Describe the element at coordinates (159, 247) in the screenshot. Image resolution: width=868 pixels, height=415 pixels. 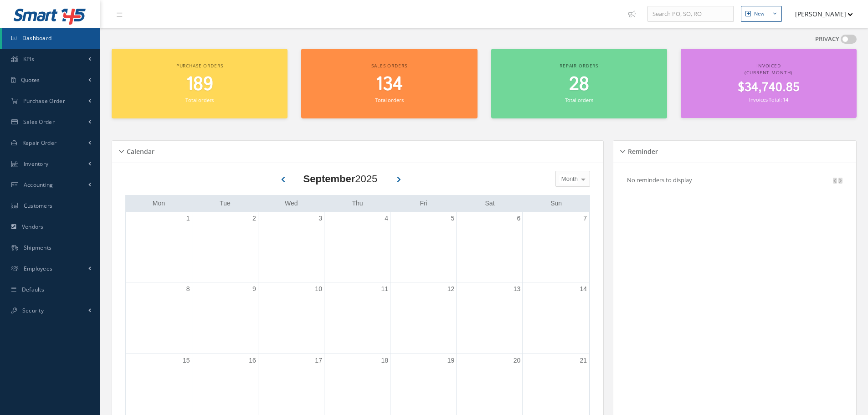
I see `td: September 1, 2025` at that location.